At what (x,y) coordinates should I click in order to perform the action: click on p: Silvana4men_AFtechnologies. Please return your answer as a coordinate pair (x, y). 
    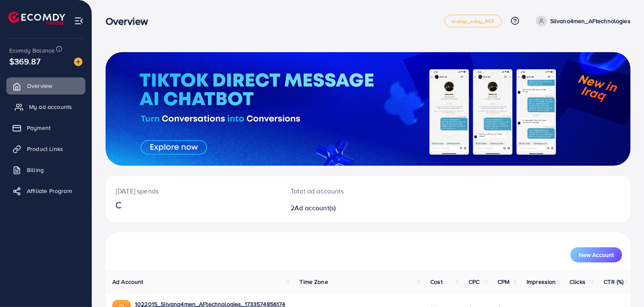
    Looking at the image, I should click on (590, 21).